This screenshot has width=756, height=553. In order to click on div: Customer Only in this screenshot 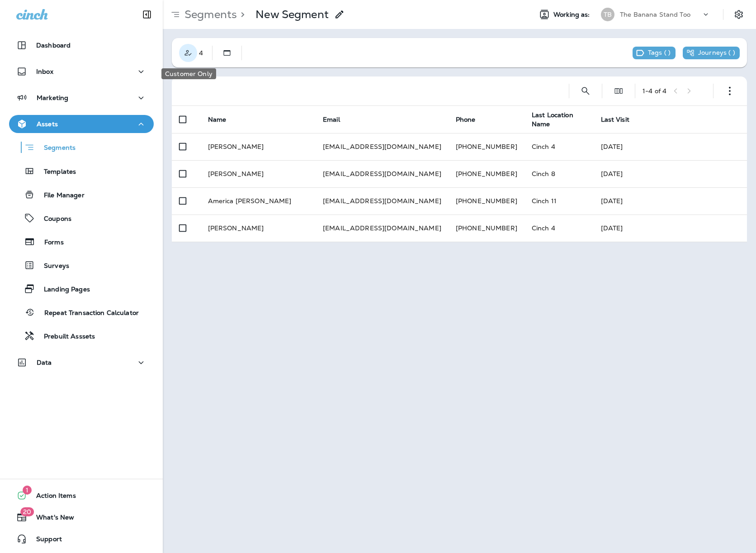, I will do `click(188, 74)`.